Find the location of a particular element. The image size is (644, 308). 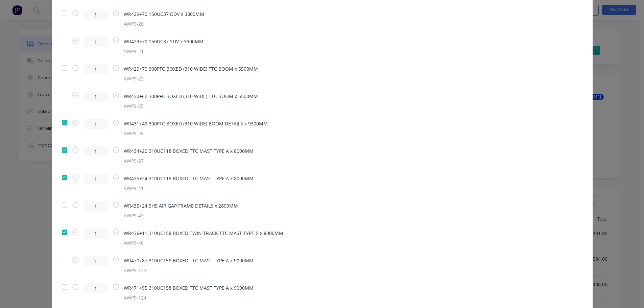

div: AWP9-22 is located at coordinates (191, 78).